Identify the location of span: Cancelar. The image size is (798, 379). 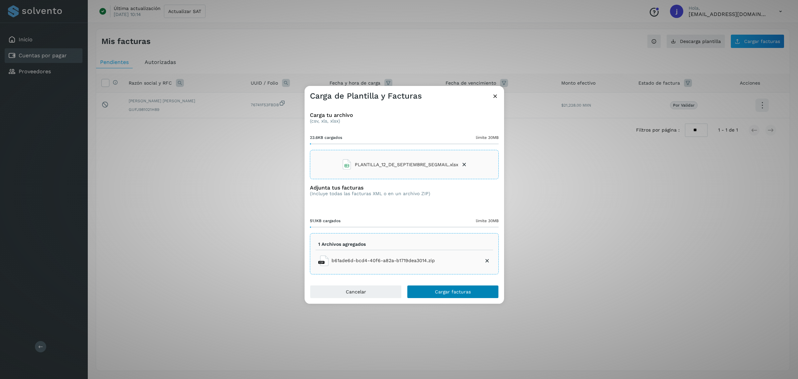
(356, 291).